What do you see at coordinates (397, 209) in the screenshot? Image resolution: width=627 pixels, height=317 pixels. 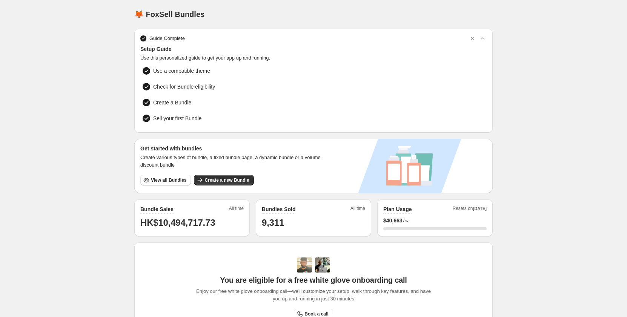 I see `h2: Plan Usage` at bounding box center [397, 209].